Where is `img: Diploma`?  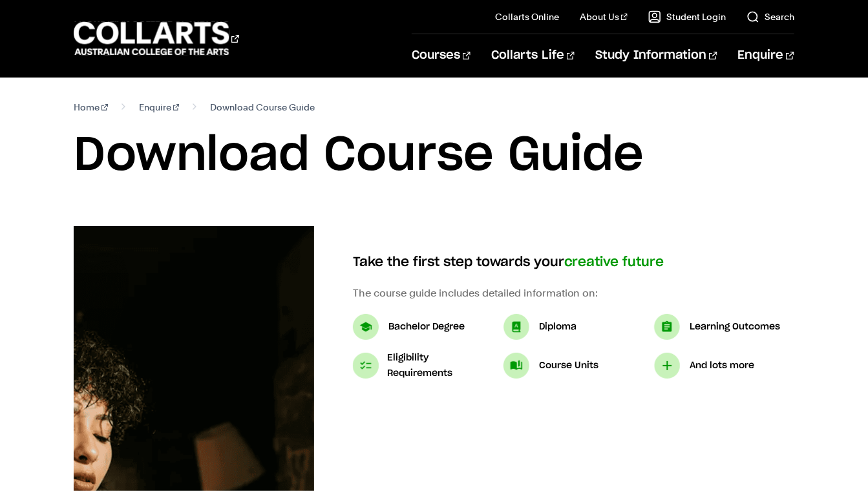
img: Diploma is located at coordinates (517, 327).